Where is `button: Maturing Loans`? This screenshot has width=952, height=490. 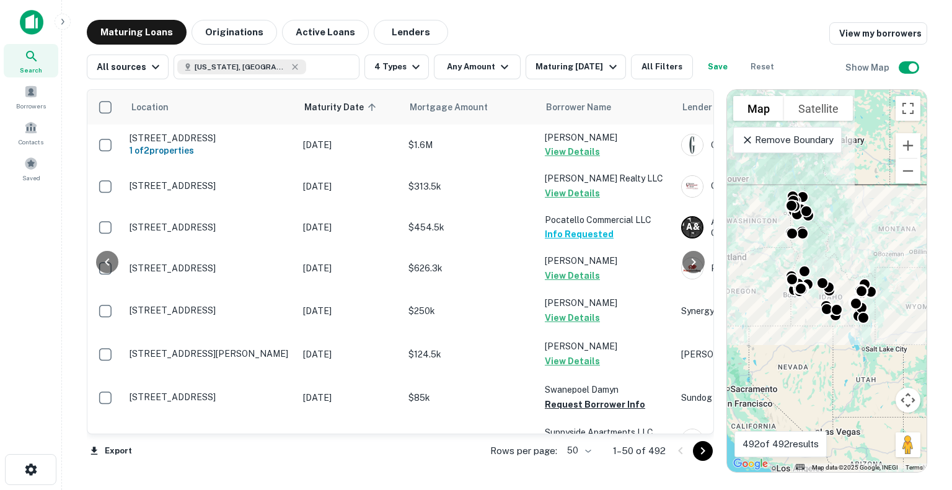 button: Maturing Loans is located at coordinates (136, 32).